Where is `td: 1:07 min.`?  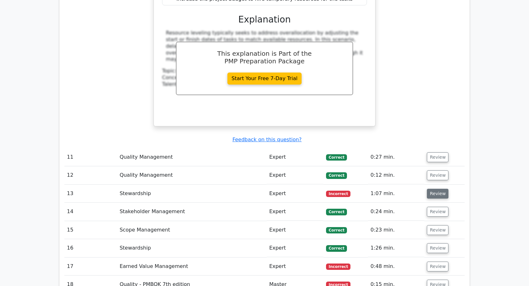
td: 1:07 min. is located at coordinates (396, 194).